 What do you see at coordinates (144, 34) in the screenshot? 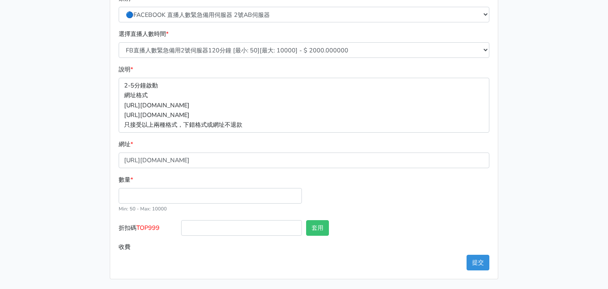
I see `label: 選擇直播人數時間` at bounding box center [144, 34].